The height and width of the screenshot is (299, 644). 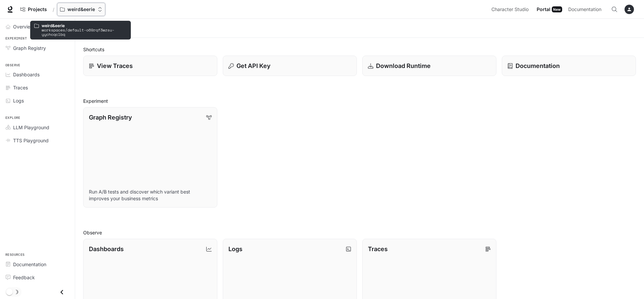 What do you see at coordinates (29, 48) in the screenshot?
I see `span: Graph Registry` at bounding box center [29, 48].